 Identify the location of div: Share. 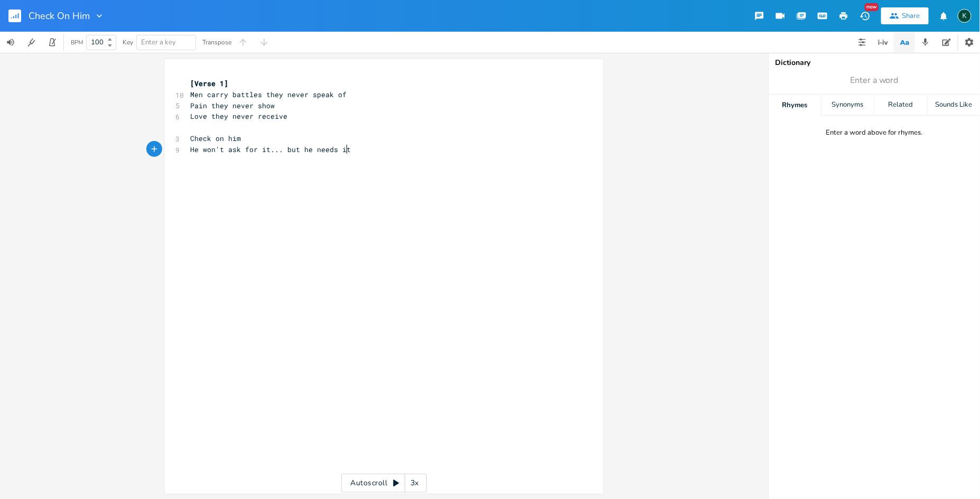
(911, 16).